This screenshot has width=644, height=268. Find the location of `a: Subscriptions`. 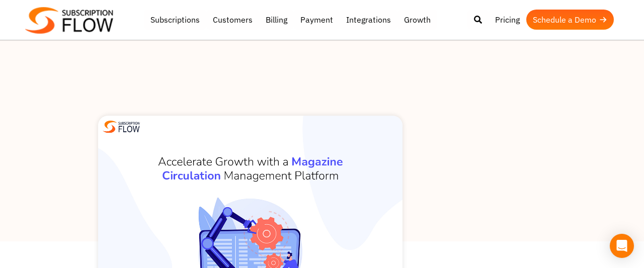

a: Subscriptions is located at coordinates (175, 20).